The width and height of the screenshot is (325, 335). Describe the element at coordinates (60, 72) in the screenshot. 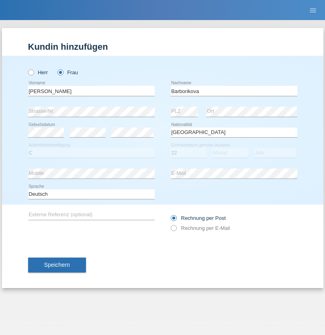

I see `input: Frau` at that location.